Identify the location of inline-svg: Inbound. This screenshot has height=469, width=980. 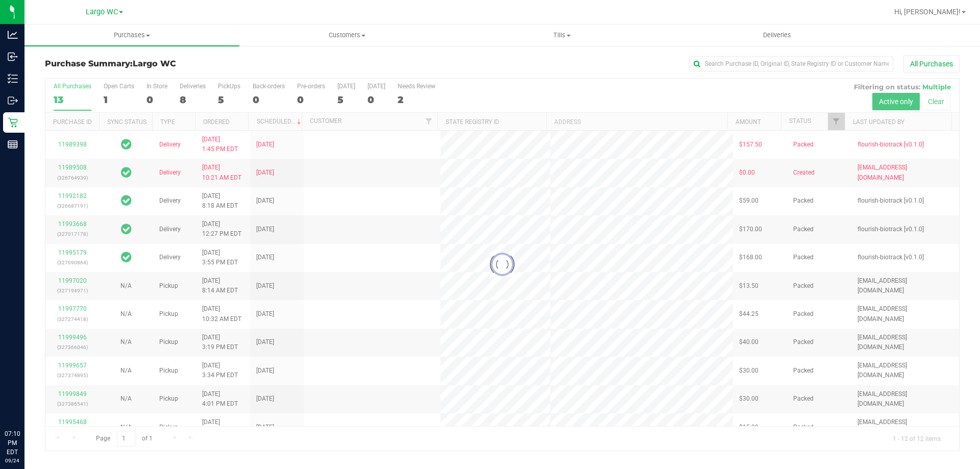
(13, 57).